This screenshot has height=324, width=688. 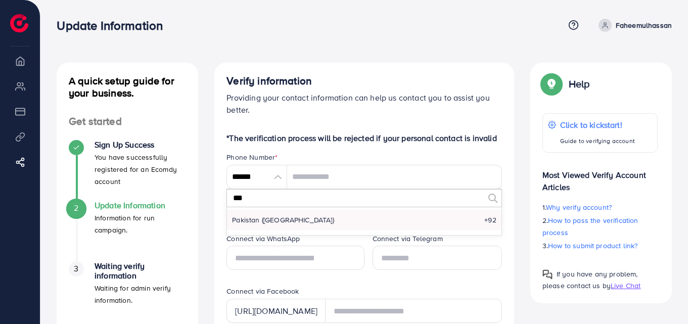 What do you see at coordinates (597, 125) in the screenshot?
I see `p: Click to kickstart!` at bounding box center [597, 125].